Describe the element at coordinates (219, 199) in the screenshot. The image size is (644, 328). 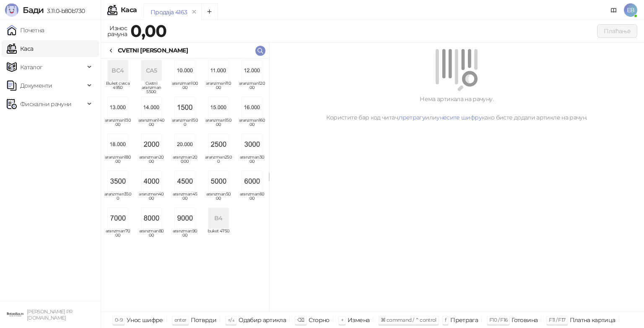
I see `span: aranzman5000` at that location.